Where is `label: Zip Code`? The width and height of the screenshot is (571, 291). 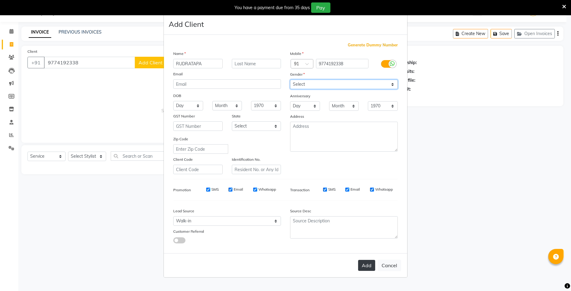
label: Zip Code is located at coordinates (181, 139).